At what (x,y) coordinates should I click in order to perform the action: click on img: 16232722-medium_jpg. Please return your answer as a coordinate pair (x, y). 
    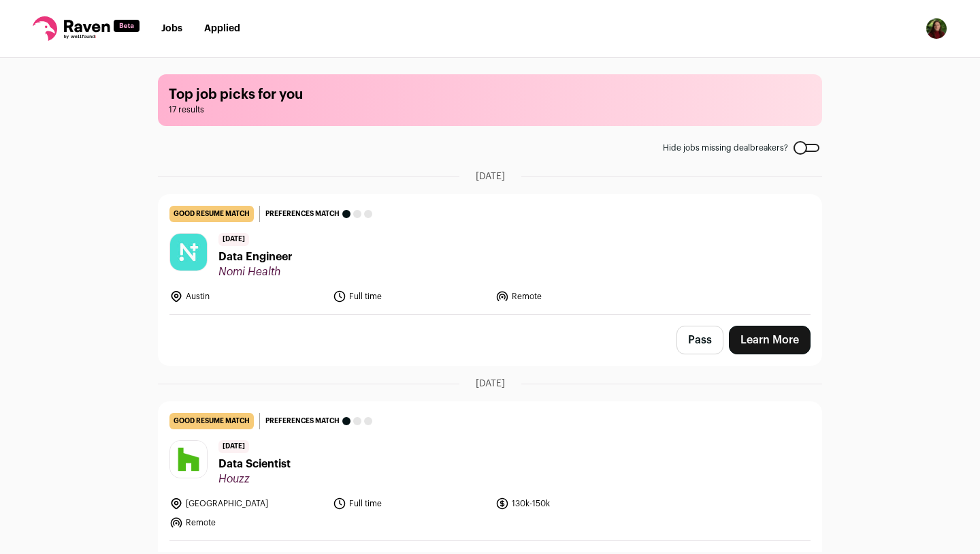
    Looking at the image, I should click on (937, 29).